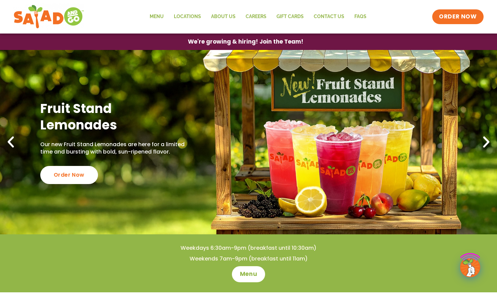  What do you see at coordinates (290, 17) in the screenshot?
I see `a: GIFT CARDS` at bounding box center [290, 17].